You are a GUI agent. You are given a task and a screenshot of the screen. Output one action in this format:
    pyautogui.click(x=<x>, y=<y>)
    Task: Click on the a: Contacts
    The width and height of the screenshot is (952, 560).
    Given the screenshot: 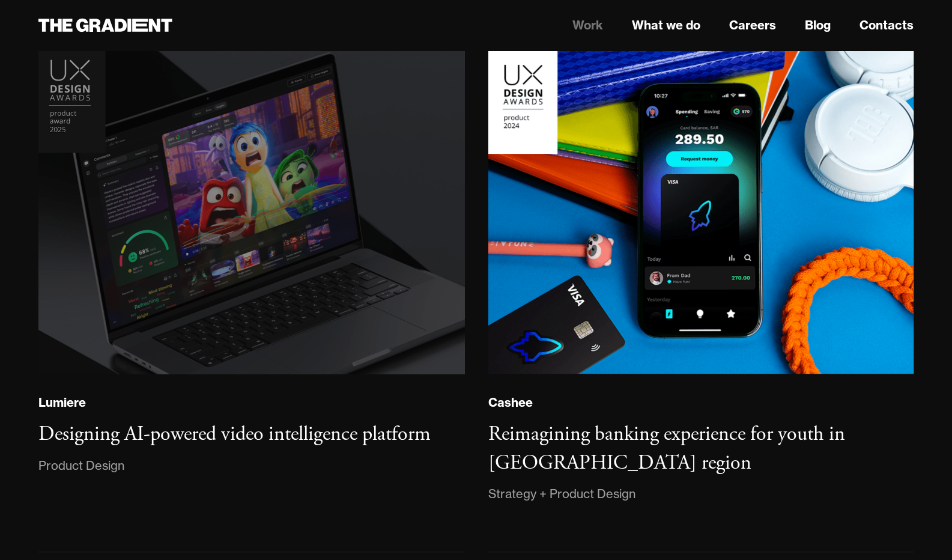 What is the action you would take?
    pyautogui.click(x=886, y=25)
    